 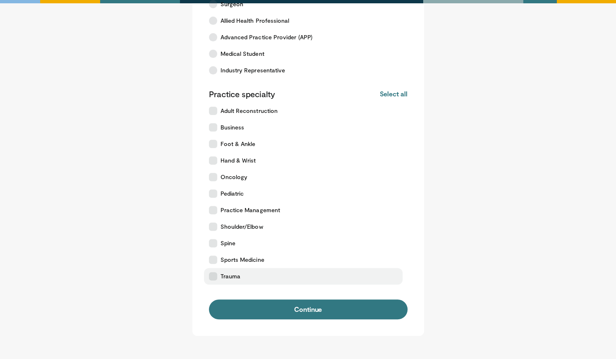 I want to click on span: Sports Medicine, so click(x=243, y=260).